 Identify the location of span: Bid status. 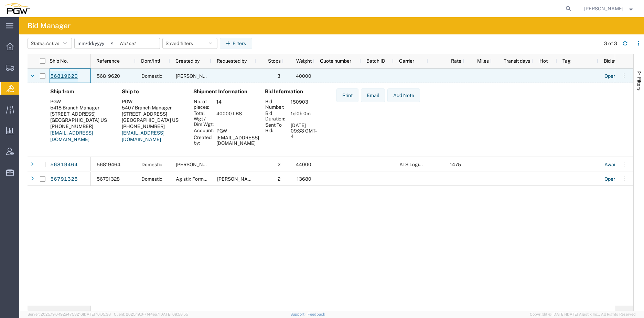
(614, 61).